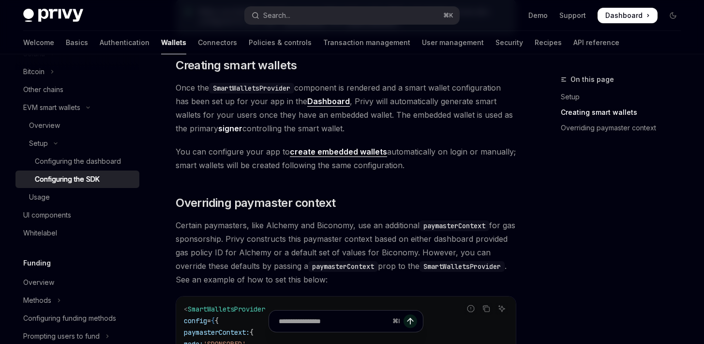  Describe the element at coordinates (333, 321) in the screenshot. I see `input: Ask a question...` at that location.